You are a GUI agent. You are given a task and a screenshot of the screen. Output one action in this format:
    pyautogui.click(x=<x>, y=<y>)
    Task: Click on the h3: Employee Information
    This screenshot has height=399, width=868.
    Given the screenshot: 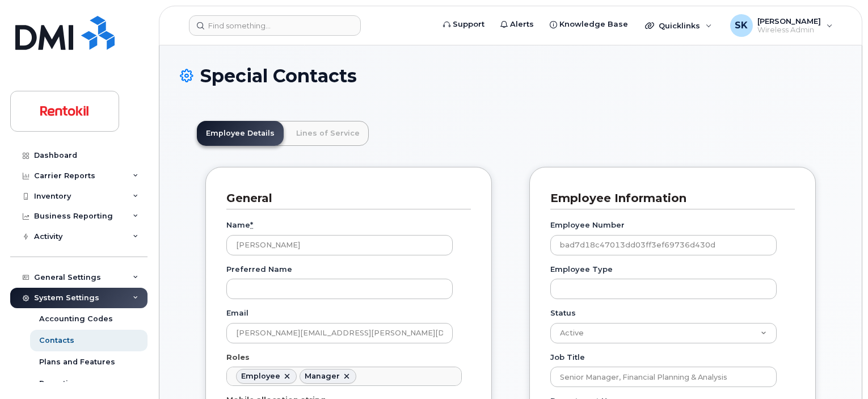 What is the action you would take?
    pyautogui.click(x=668, y=198)
    